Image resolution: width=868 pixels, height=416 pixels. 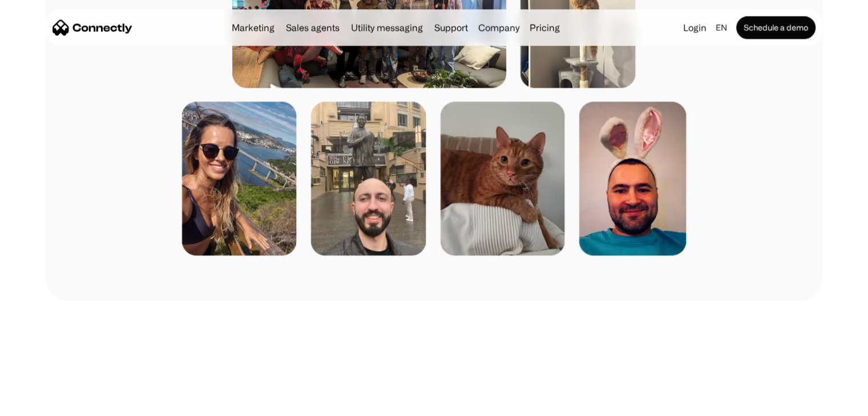 What do you see at coordinates (775, 27) in the screenshot?
I see `a: Schedule a demo` at bounding box center [775, 27].